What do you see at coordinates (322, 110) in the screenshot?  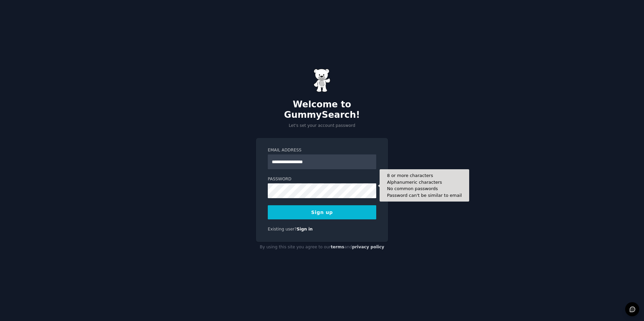 I see `h2: Welcome to GummySearch!` at bounding box center [322, 110].